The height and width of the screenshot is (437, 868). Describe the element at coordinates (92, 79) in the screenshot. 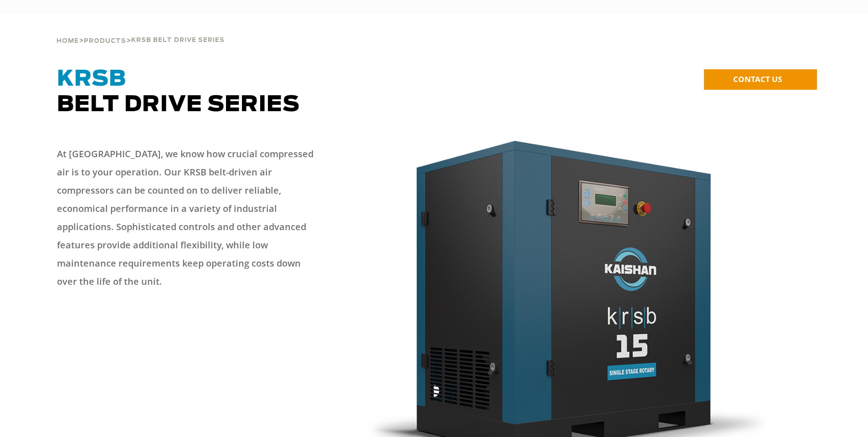

I see `span: KRSB` at that location.